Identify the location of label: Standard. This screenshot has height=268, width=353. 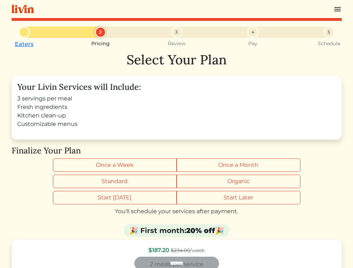
(115, 181).